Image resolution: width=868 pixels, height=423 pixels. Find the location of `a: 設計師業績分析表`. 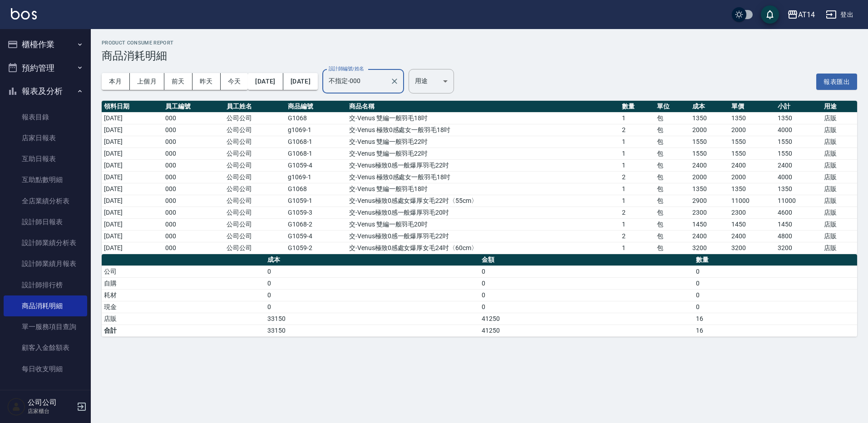

a: 設計師業績分析表 is located at coordinates (46, 243).